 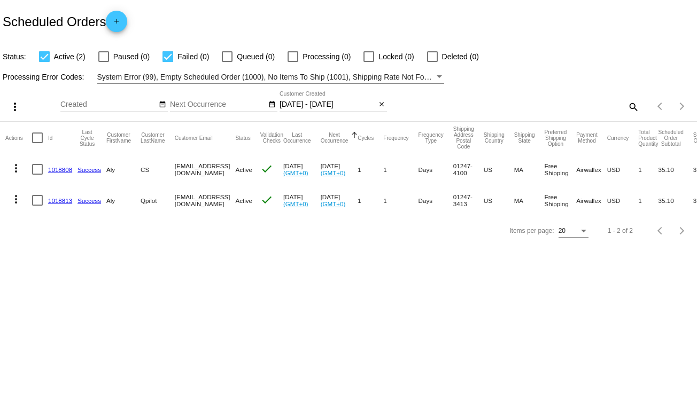 What do you see at coordinates (395, 138) in the screenshot?
I see `button: Change sorting for Frequency` at bounding box center [395, 138].